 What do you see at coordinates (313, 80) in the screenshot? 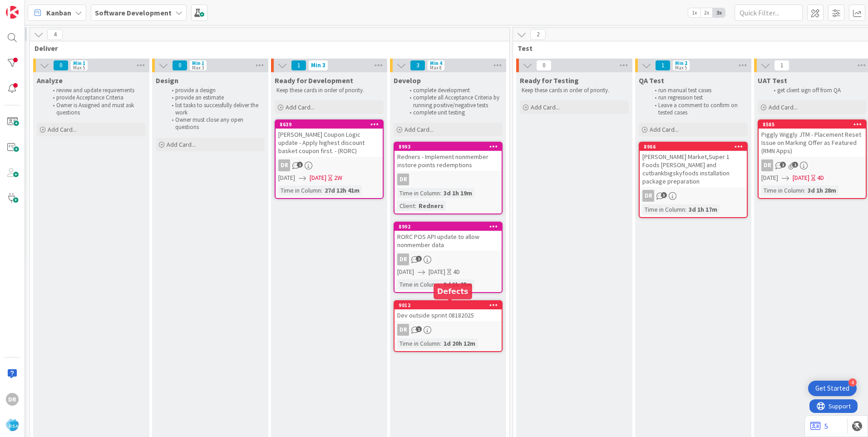
I see `span: Ready for Development` at bounding box center [313, 80].